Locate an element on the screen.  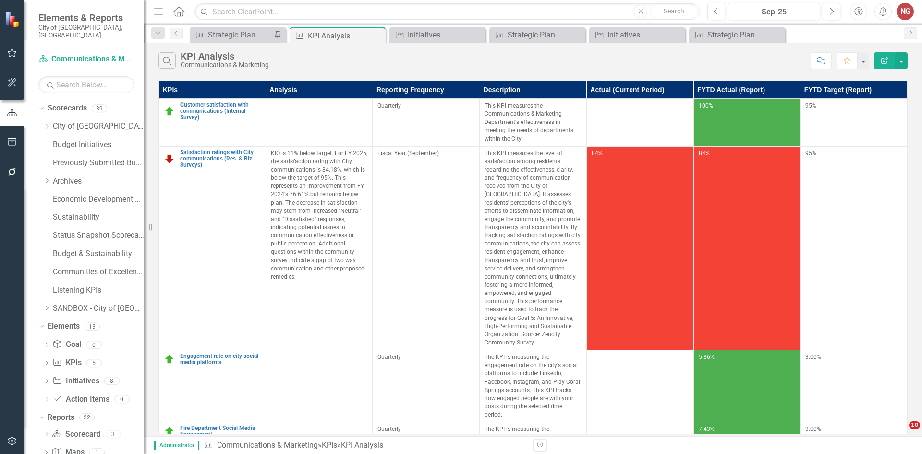
div: Communications & Marketing is located at coordinates (225, 65).